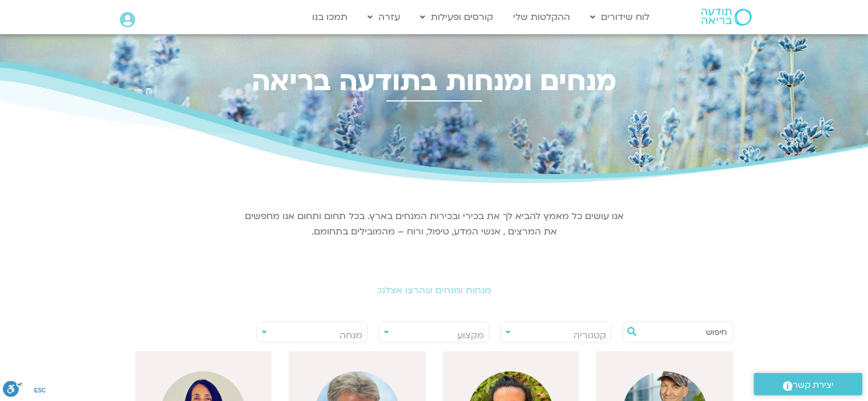 The image size is (868, 401). I want to click on h2: מנחות ומנחים שהרצו אצלנו:, so click(434, 290).